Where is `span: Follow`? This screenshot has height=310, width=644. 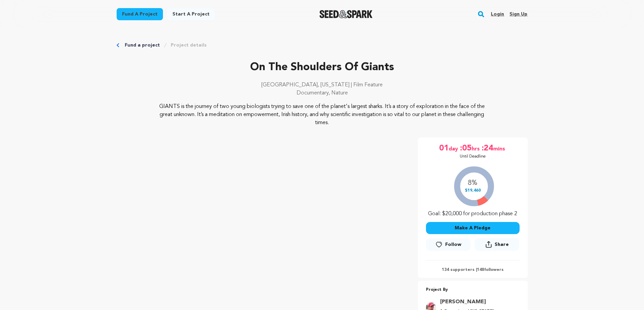
span: Follow is located at coordinates (453, 245).